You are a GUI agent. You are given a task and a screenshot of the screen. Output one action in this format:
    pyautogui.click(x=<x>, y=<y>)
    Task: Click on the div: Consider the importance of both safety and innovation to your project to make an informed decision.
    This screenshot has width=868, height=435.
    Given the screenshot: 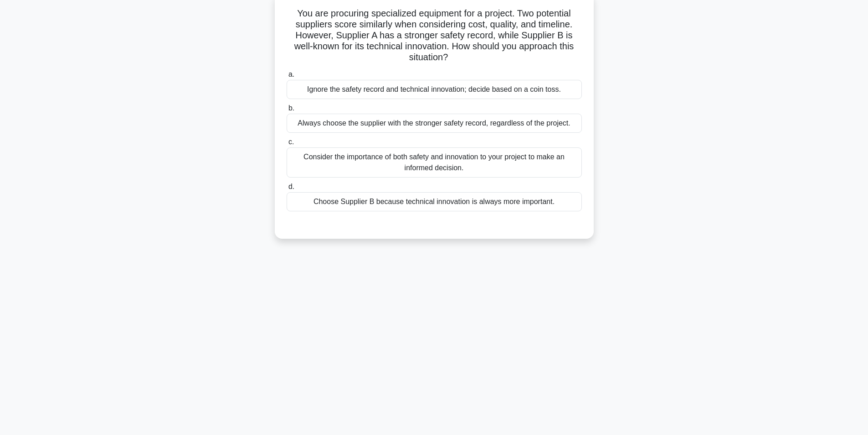 What is the action you would take?
    pyautogui.click(x=435, y=163)
    